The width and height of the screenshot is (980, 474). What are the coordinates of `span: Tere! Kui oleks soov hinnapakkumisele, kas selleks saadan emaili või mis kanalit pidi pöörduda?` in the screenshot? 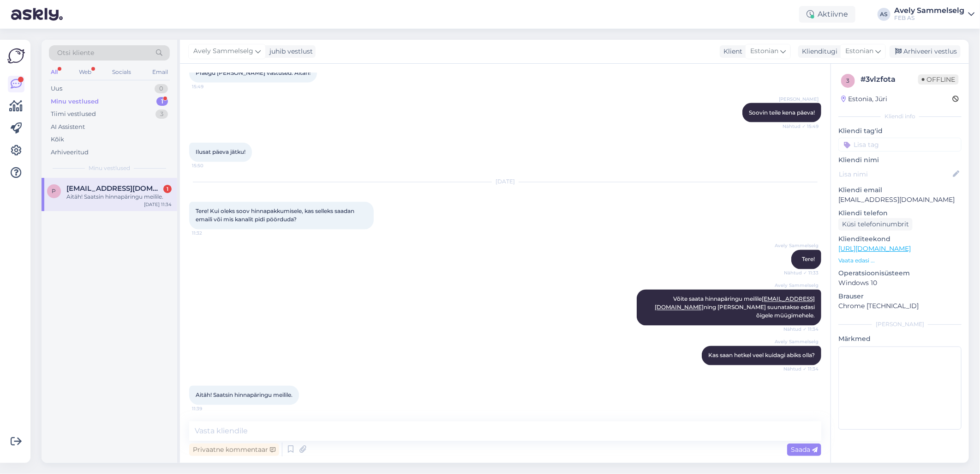 It's located at (275, 215).